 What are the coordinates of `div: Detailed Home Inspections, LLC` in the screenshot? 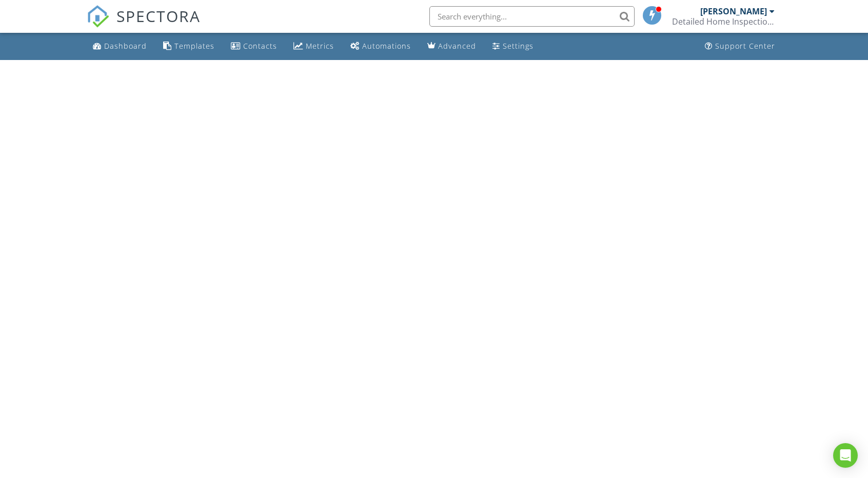 It's located at (723, 21).